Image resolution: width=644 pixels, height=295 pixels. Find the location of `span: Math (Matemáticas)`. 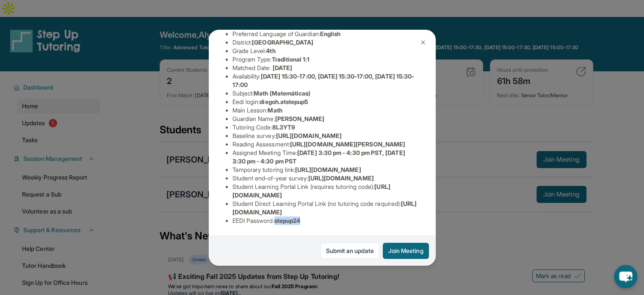

span: Math (Matemáticas) is located at coordinates (282, 93).